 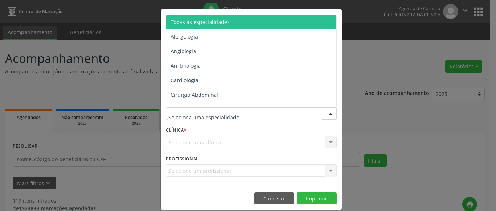 What do you see at coordinates (194, 94) in the screenshot?
I see `span: Cirurgia Abdominal` at bounding box center [194, 94].